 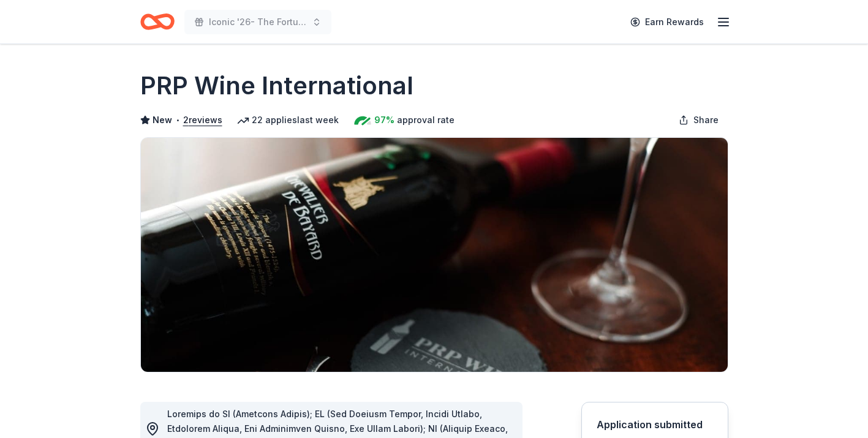 What do you see at coordinates (434, 255) in the screenshot?
I see `img: Image for PRP Wine International` at bounding box center [434, 255].